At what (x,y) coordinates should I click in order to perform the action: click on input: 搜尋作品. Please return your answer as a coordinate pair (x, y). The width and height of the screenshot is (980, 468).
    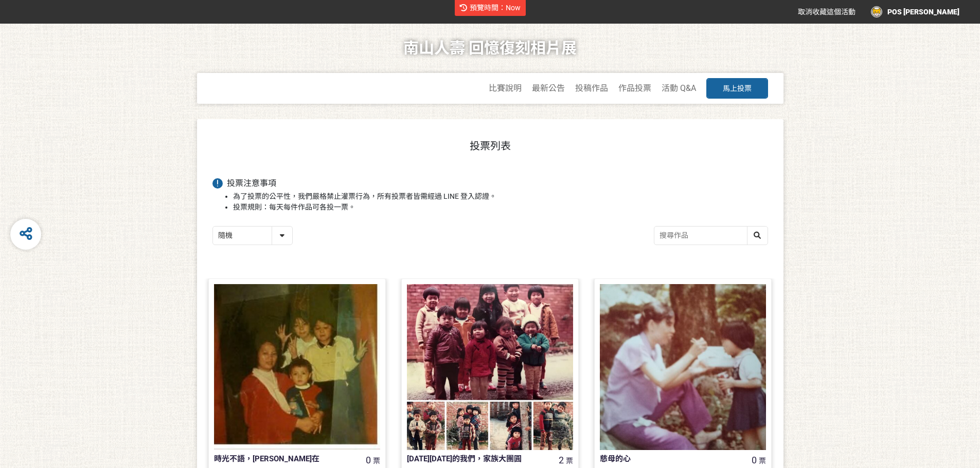
    Looking at the image, I should click on (711, 236).